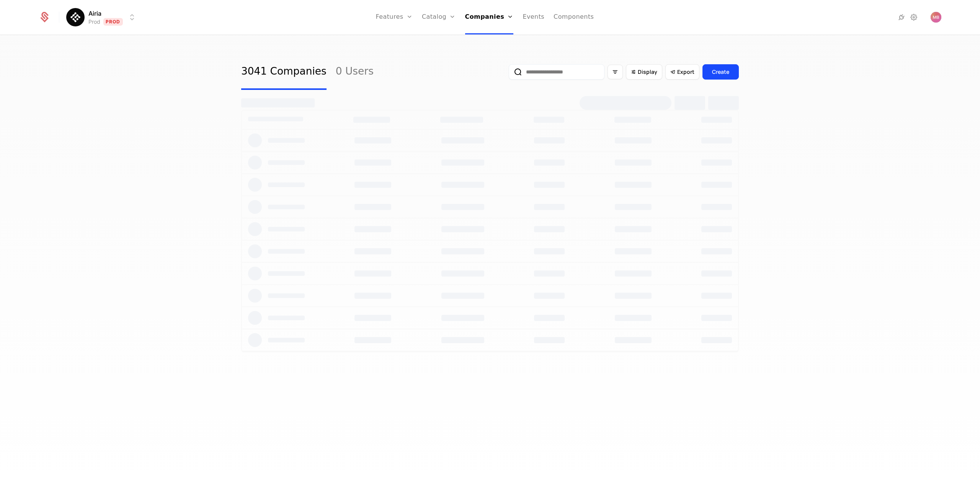 The image size is (980, 495). I want to click on a: Settings, so click(914, 17).